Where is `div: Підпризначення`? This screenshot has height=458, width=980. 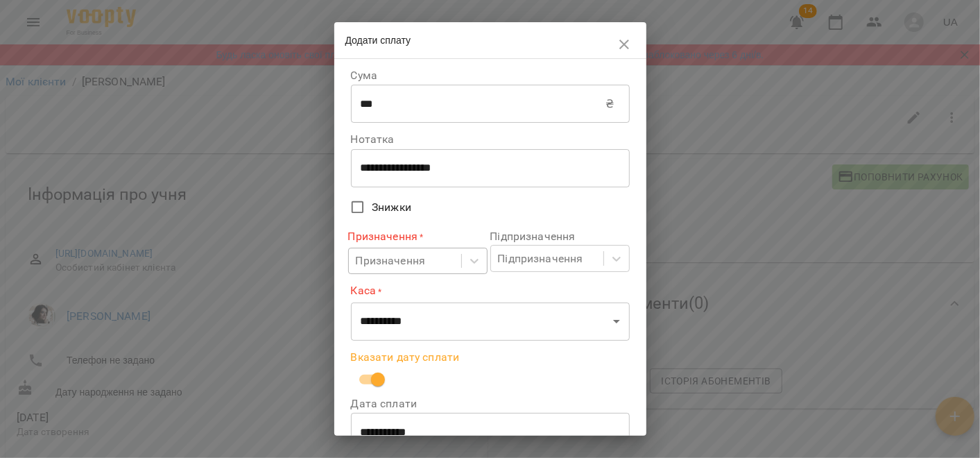 div: Підпризначення is located at coordinates (540, 259).